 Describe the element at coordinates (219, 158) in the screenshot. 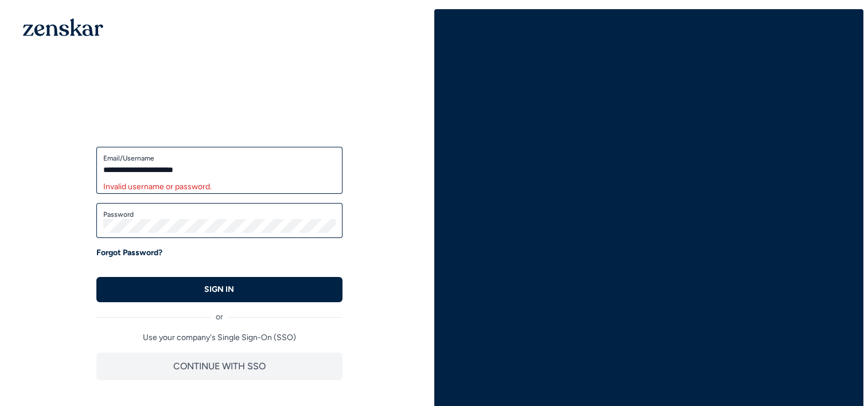

I see `label: Email/Username` at that location.